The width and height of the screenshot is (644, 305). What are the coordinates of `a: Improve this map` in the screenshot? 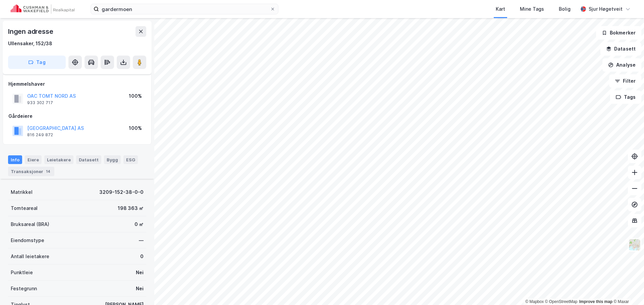 It's located at (596, 302).